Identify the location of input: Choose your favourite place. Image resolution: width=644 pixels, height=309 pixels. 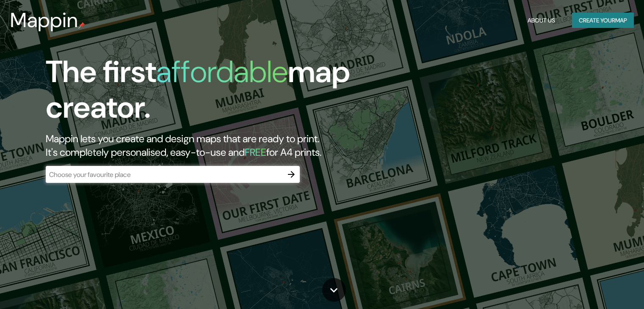
(164, 174).